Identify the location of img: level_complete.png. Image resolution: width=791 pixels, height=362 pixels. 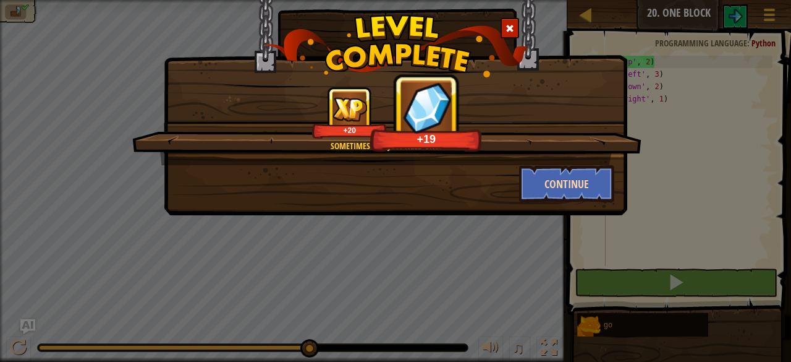
(396, 46).